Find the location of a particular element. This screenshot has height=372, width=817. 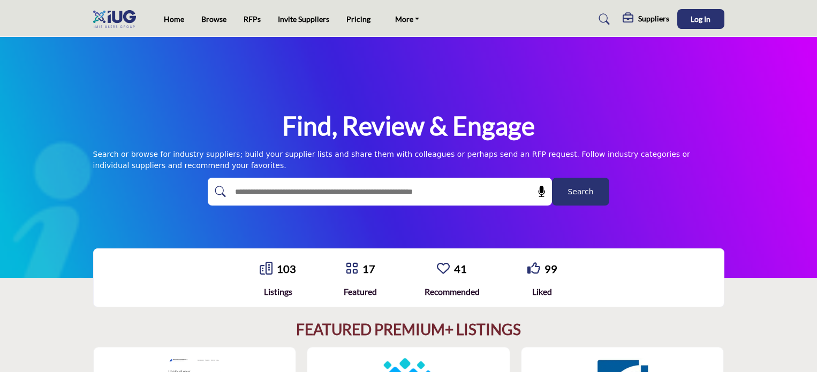

a: RFPs is located at coordinates (252, 19).